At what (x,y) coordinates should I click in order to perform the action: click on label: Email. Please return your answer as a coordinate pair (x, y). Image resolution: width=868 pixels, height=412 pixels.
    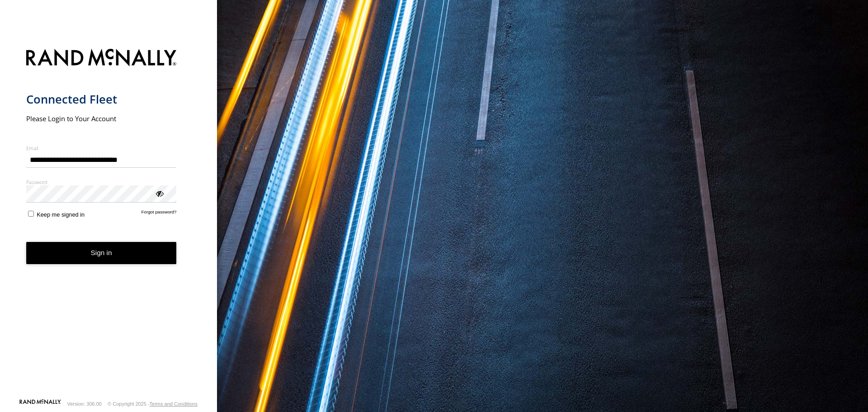
    Looking at the image, I should click on (101, 148).